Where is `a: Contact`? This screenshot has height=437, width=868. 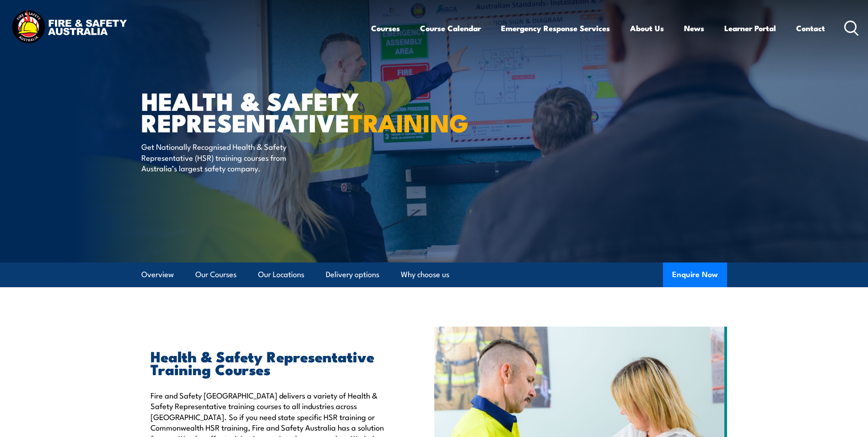
a: Contact is located at coordinates (810, 28).